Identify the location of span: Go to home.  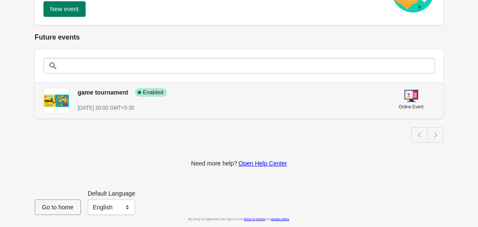
(58, 207).